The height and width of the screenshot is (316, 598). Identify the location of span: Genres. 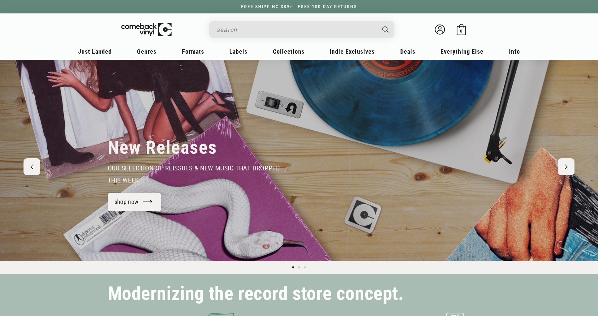
(147, 51).